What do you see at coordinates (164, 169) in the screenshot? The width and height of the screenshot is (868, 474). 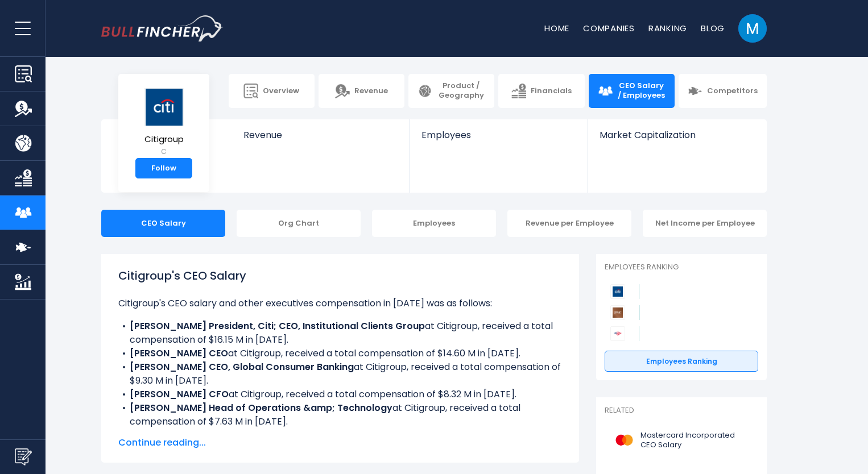 I see `a: Follow` at bounding box center [164, 169].